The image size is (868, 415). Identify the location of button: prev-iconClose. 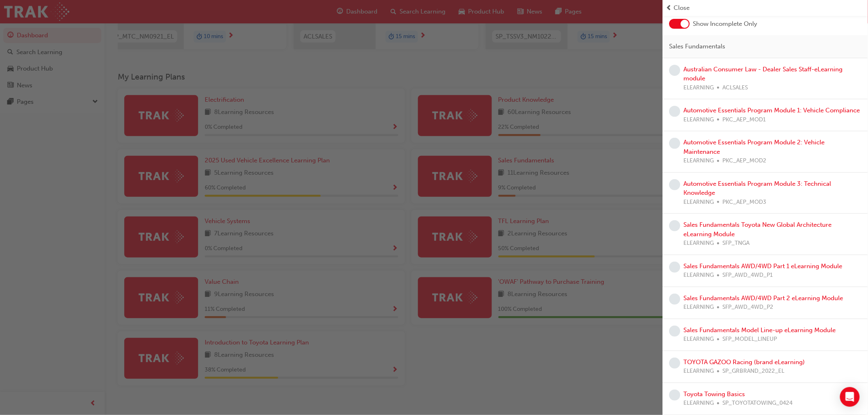
(765, 8).